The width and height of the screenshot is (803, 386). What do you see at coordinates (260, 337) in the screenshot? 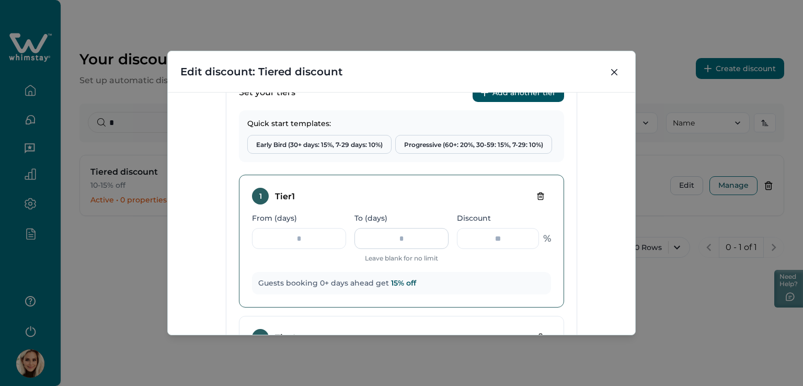
I see `div: 2` at bounding box center [260, 337].